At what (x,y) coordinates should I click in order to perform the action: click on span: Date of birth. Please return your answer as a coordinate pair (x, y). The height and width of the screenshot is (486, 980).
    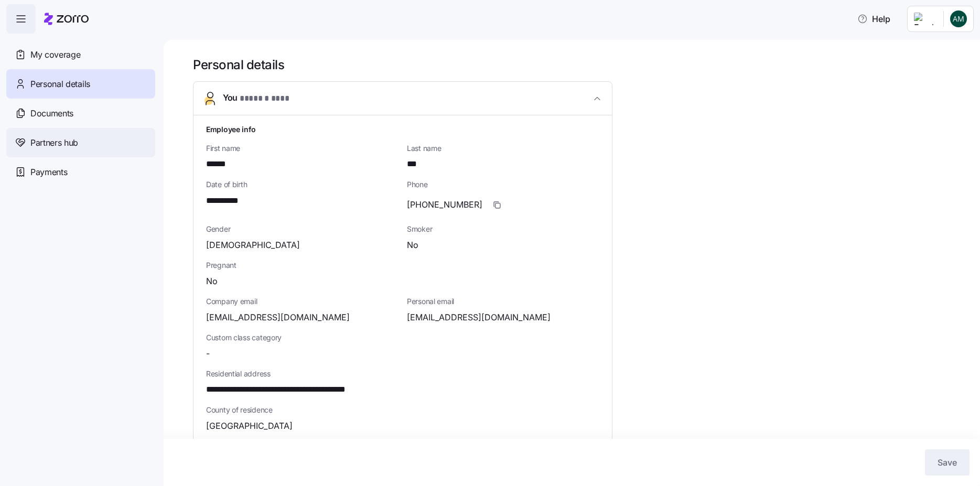
    Looking at the image, I should click on (302, 185).